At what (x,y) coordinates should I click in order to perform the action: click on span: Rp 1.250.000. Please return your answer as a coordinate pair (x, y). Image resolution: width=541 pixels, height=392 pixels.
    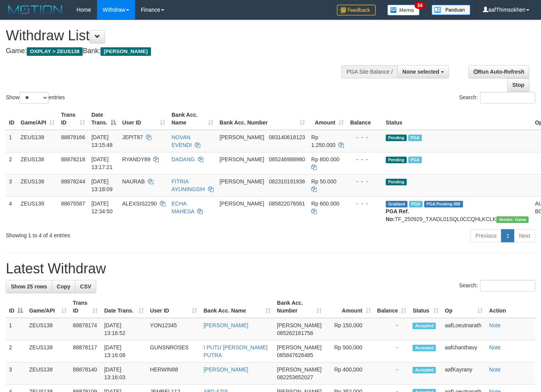
    Looking at the image, I should click on (323, 141).